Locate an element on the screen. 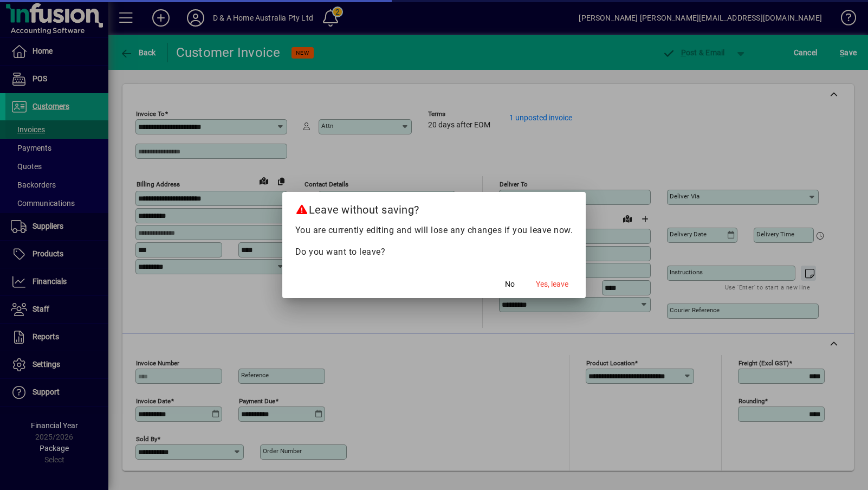 This screenshot has height=490, width=868. span: Yes, leave is located at coordinates (553, 284).